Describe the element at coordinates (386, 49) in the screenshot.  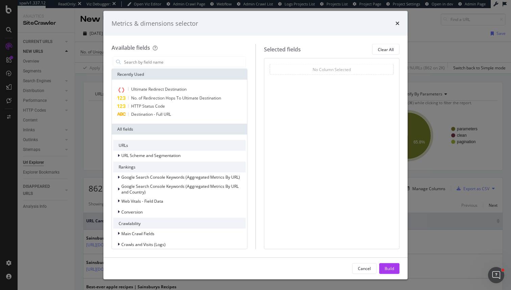
I see `button: Clear All` at that location.